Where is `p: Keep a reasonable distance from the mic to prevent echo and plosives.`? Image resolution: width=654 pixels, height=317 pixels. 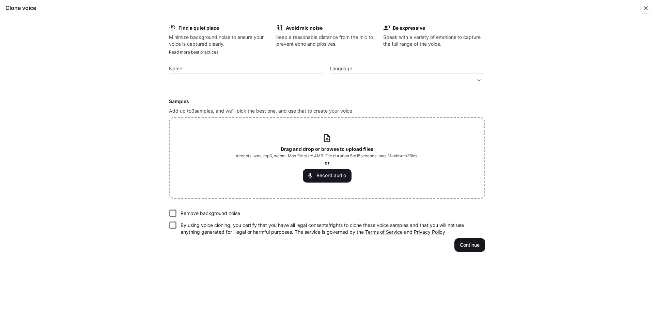
p: Keep a reasonable distance from the mic to prevent echo and plosives. is located at coordinates (327, 41).